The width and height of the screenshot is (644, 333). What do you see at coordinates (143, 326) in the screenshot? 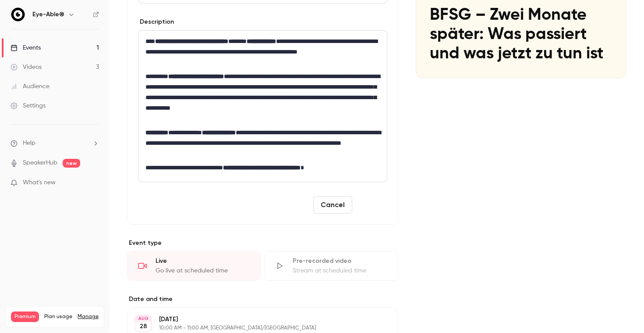
I see `p: 28` at bounding box center [143, 326].